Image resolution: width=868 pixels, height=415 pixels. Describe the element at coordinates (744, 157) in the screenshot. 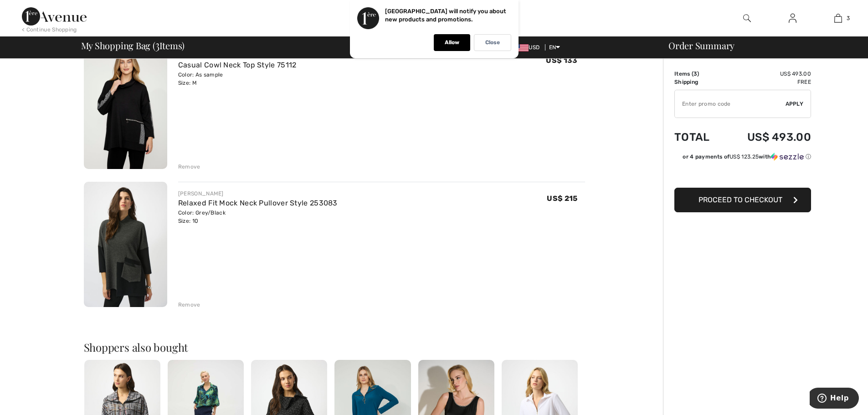

I see `span: US$ 123.25` at that location.